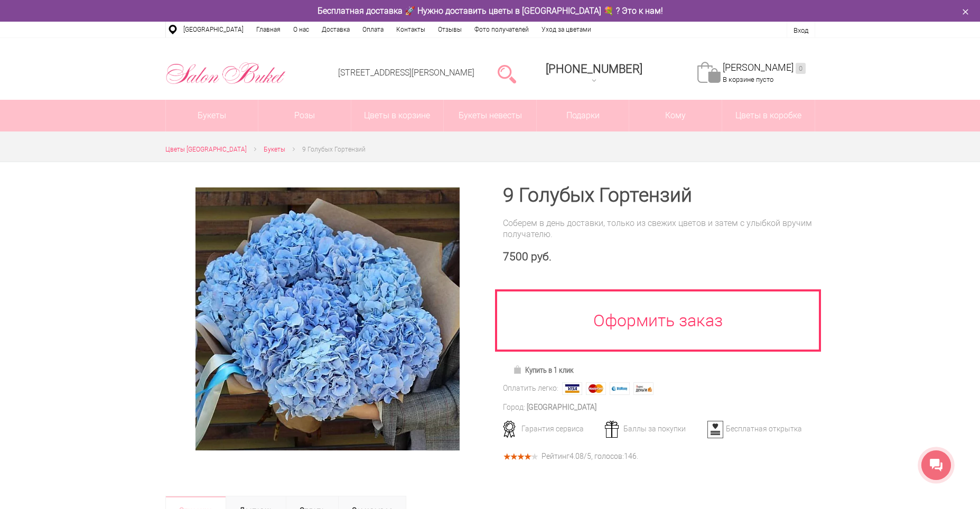  What do you see at coordinates (582, 115) in the screenshot?
I see `a: Подарки` at bounding box center [582, 115].